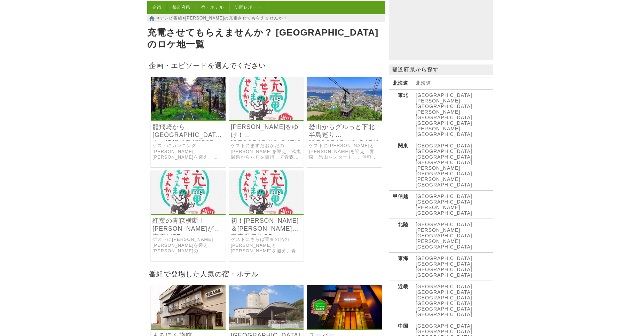 Image resolution: width=644 pixels, height=336 pixels. I want to click on img: 出川哲朗の充電させてもらえませんか？ 行くぞ絶景の青森！浅虫温泉から”八甲田山”ながめ八戸までドドーんと縦断130キロ！ですがますおか岡田が熱湯温泉でひゃ～ワォッでヤバいよヤバいよSP, so click(266, 98).